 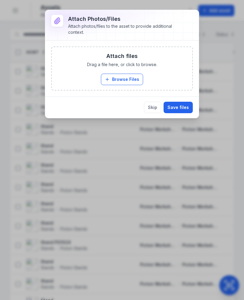 What do you see at coordinates (153, 107) in the screenshot?
I see `button: Skip` at bounding box center [153, 107].